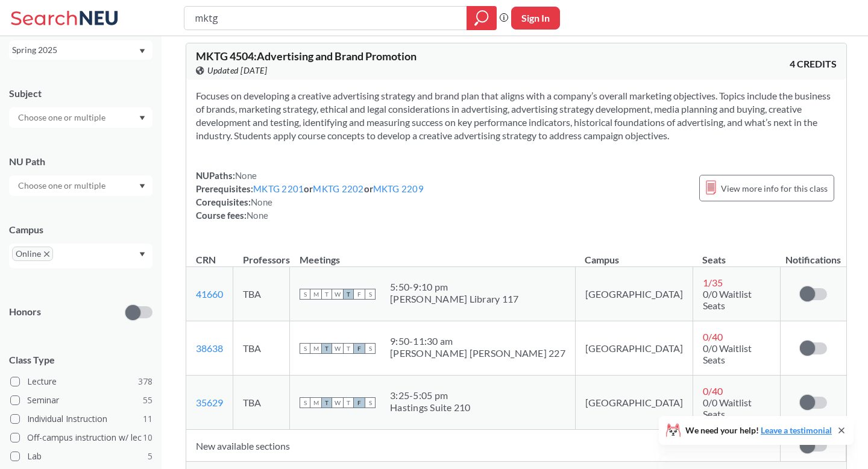  I want to click on th: Seats, so click(736, 254).